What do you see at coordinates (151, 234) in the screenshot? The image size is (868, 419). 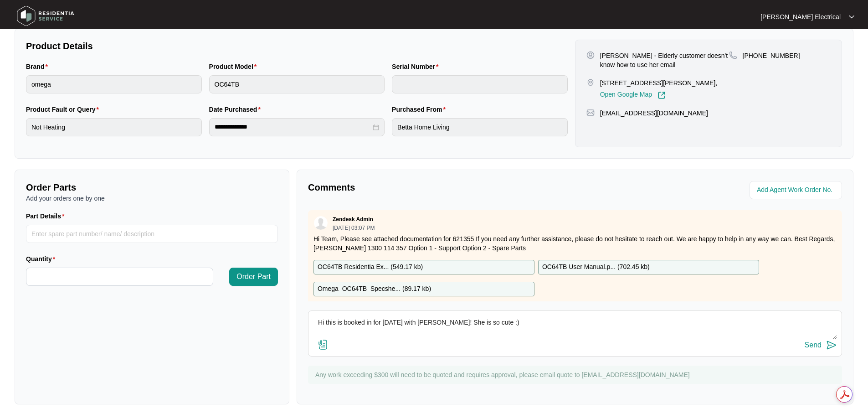 I see `input: Part Details` at bounding box center [151, 234].